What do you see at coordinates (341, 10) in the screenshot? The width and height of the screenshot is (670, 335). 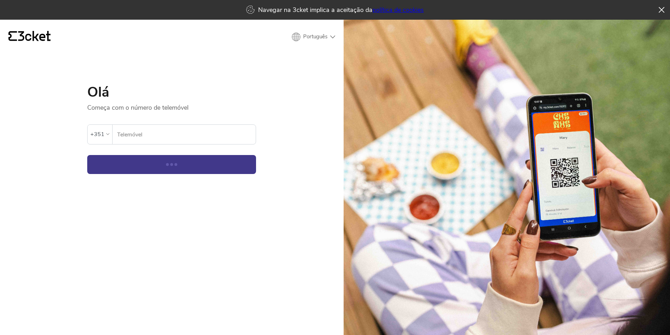 I see `p: Navegar na 3cket implica a aceitação da` at bounding box center [341, 10].